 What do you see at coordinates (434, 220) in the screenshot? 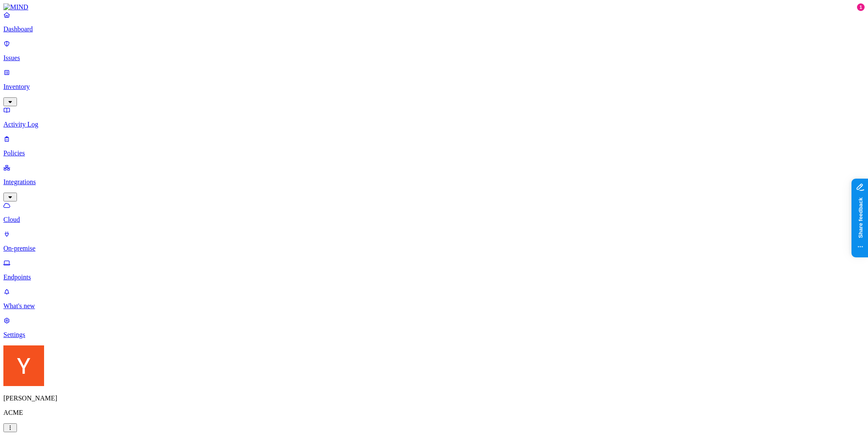
I see `p: Cloud` at bounding box center [434, 220].